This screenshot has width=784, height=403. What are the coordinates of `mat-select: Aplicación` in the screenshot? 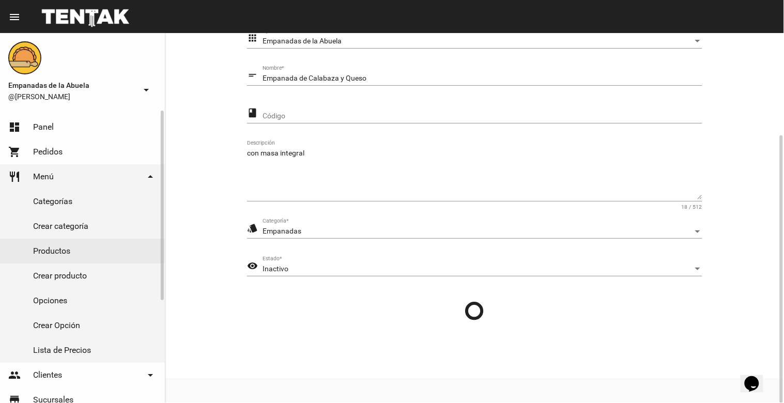 It's located at (482, 41).